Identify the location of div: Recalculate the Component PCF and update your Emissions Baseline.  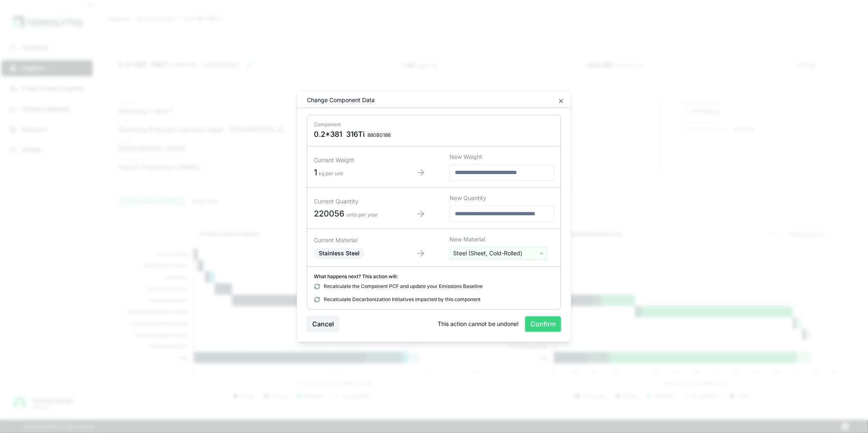
(434, 286).